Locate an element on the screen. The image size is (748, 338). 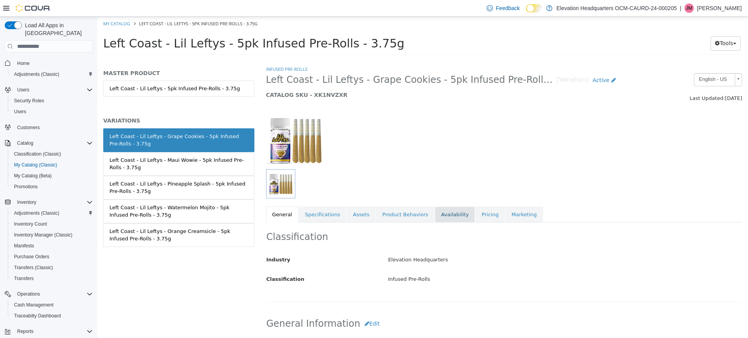
a: Infused Pre-Rolls is located at coordinates (189, 52).